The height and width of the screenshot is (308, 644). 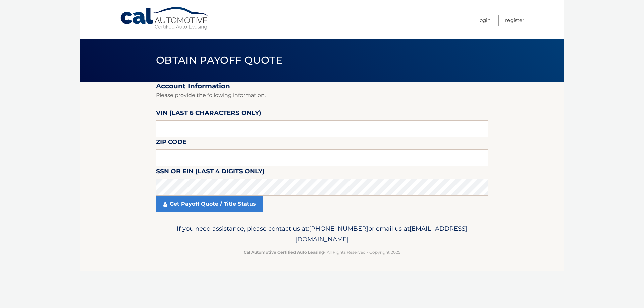 What do you see at coordinates (284, 252) in the screenshot?
I see `strong: Cal Automotive Certified Auto Leasing` at bounding box center [284, 252].